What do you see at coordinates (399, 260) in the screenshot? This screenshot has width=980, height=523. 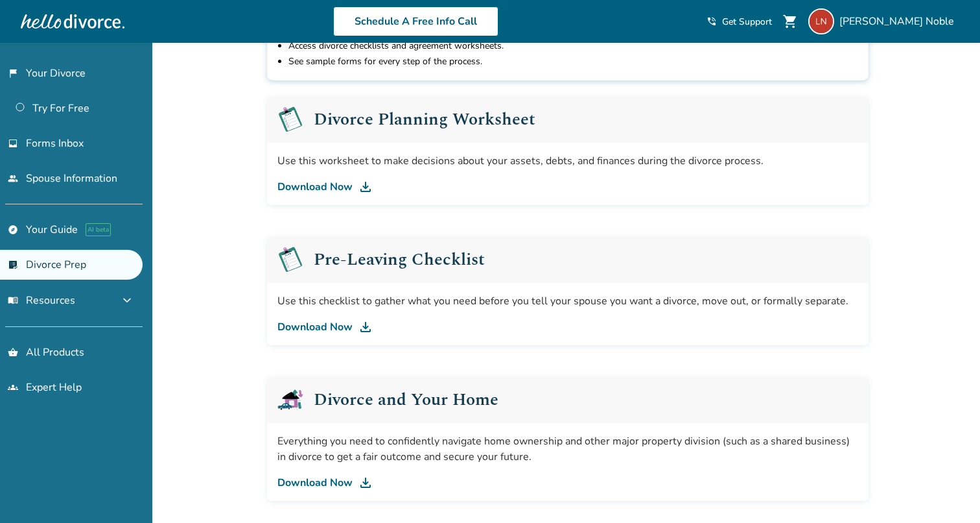 I see `h2: Pre-Leaving Checklist` at bounding box center [399, 260].